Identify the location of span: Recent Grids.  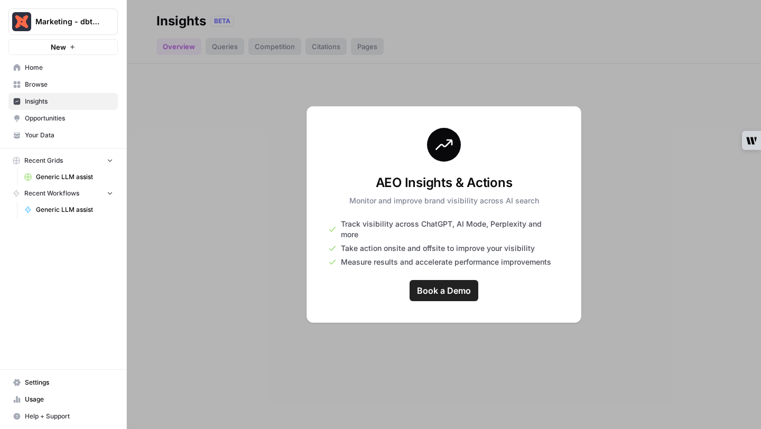
(43, 161).